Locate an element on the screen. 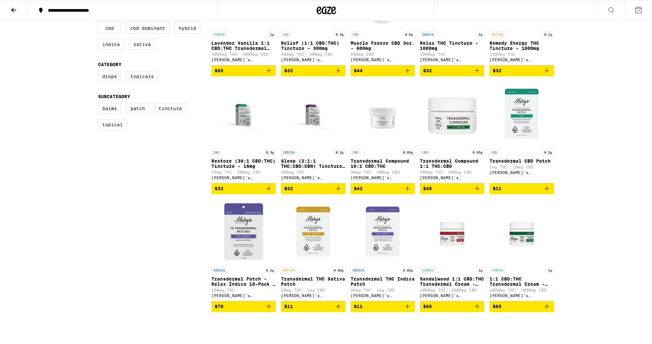 This screenshot has height=344, width=652. span: $45 is located at coordinates (428, 189).